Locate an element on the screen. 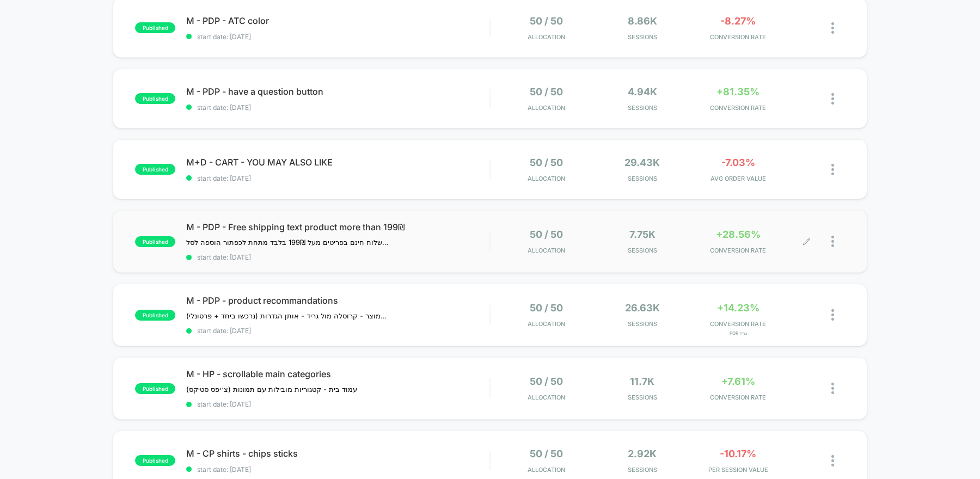  span: +7.61% is located at coordinates (738, 381).